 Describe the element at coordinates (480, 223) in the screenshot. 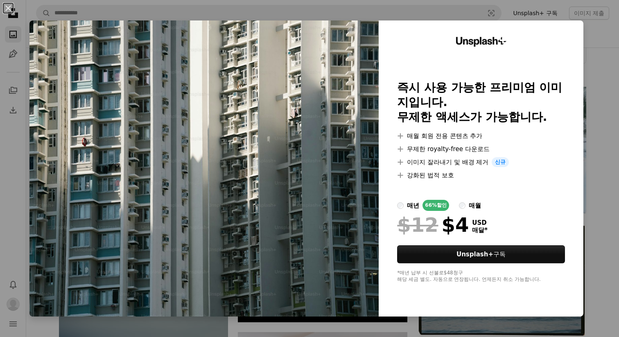

I see `span: USD` at that location.